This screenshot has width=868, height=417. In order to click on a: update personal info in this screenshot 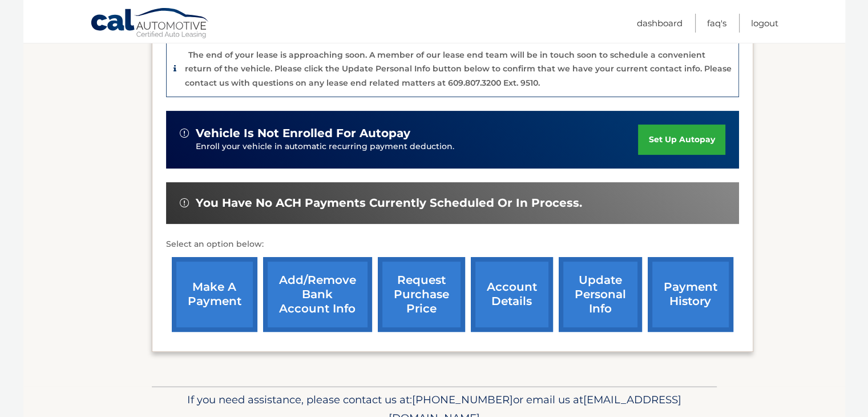, I will do `click(601, 294)`.